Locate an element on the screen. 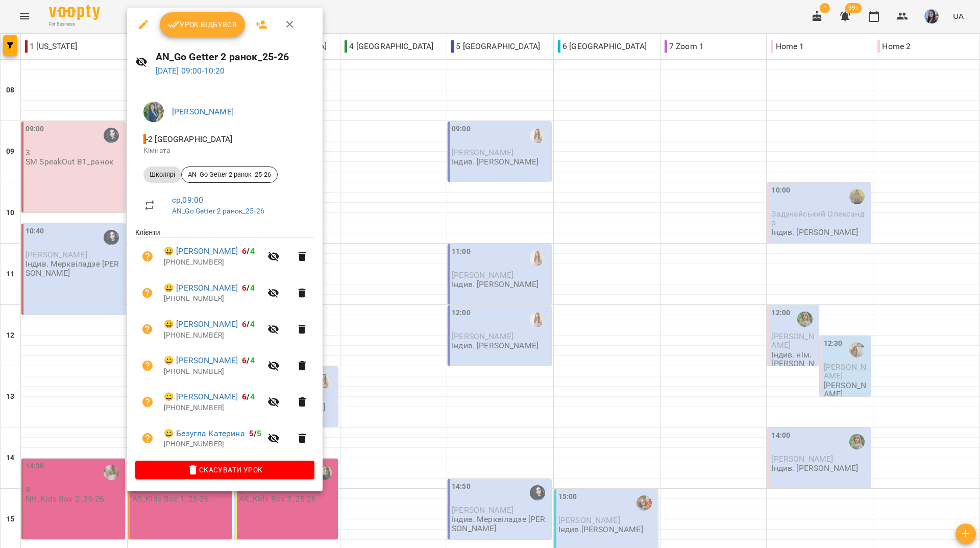  button: Урок відбувся is located at coordinates (202, 25).